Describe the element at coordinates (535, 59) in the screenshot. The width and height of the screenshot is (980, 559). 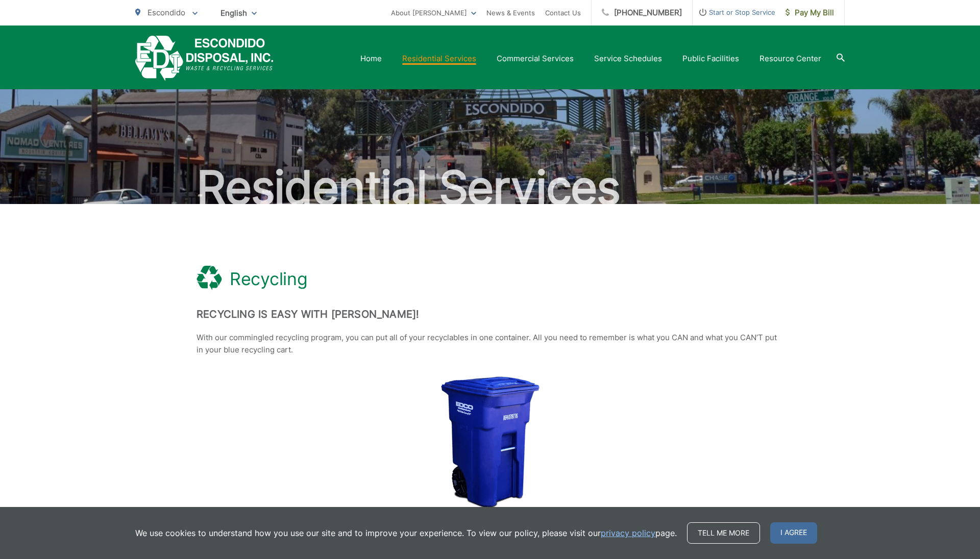
I see `a: Commercial Services` at that location.